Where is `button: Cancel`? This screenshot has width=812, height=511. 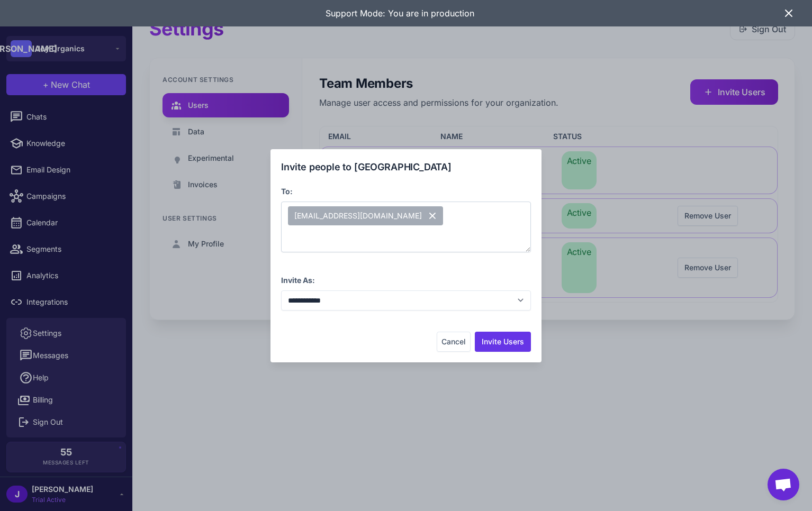
button: Cancel is located at coordinates (454, 342).